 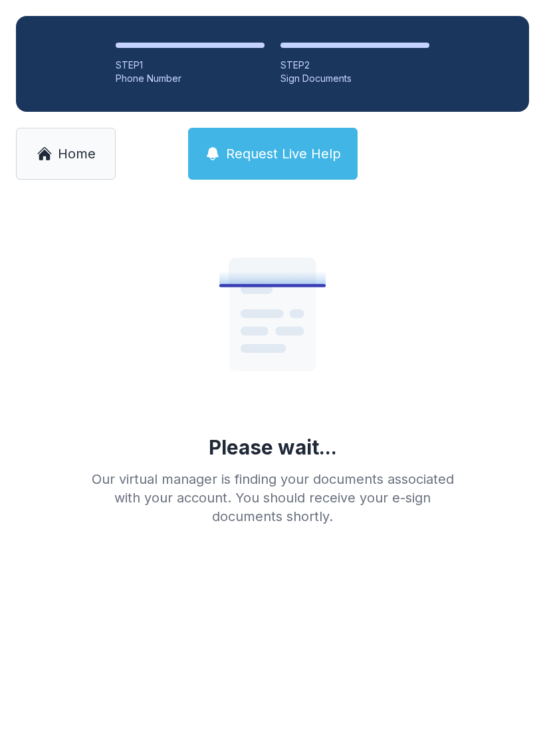 What do you see at coordinates (190, 79) in the screenshot?
I see `div: Phone Number` at bounding box center [190, 79].